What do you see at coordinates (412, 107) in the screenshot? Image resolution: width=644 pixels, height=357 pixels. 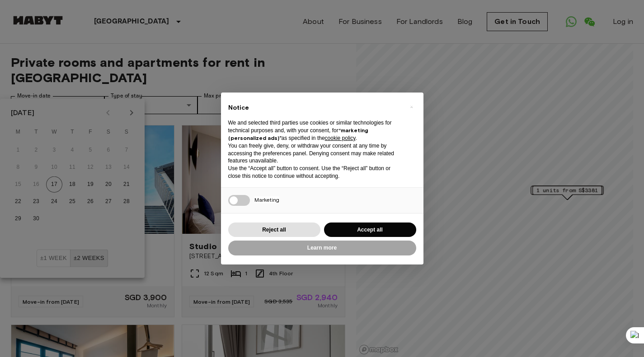 I see `button: Close this notice` at bounding box center [412, 107].